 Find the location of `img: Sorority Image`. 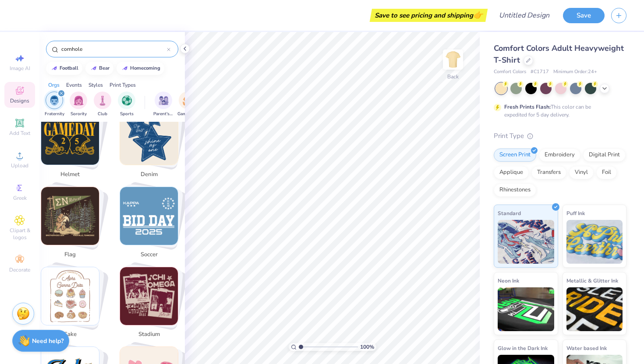

img: Sorority Image is located at coordinates (78, 100).